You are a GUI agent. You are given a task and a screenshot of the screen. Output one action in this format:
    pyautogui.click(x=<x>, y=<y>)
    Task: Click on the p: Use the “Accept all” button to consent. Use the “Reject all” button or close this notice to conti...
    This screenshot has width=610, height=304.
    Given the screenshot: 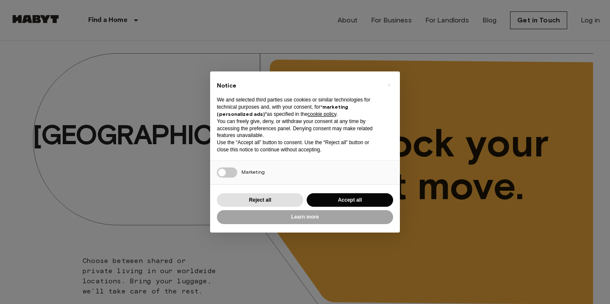 What is the action you would take?
    pyautogui.click(x=298, y=146)
    